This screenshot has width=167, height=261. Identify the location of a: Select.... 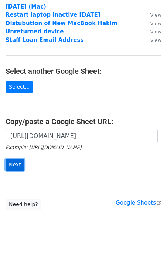
(19, 87).